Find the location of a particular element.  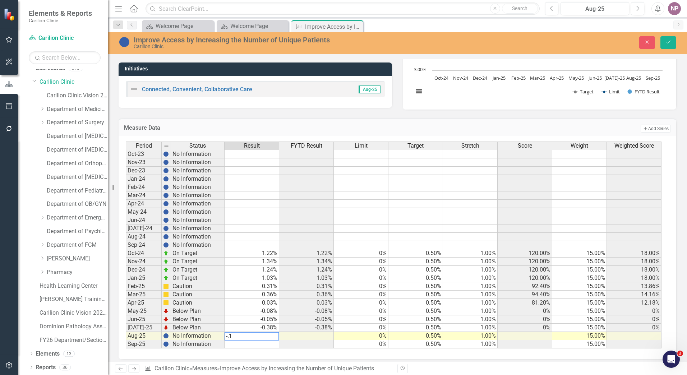

a: Department of OB/GYN is located at coordinates (77, 204).